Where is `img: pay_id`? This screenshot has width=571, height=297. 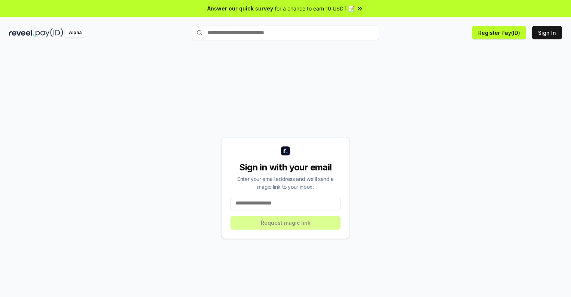 img: pay_id is located at coordinates (49, 33).